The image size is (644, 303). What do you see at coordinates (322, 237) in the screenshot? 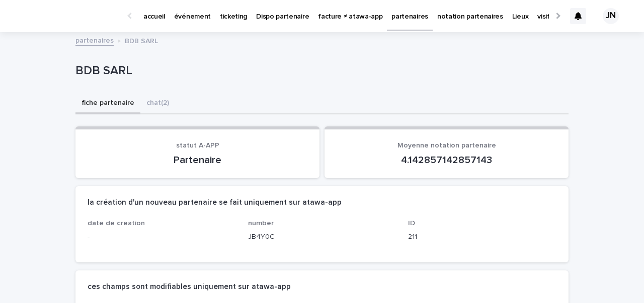
I see `p: JB4Y0C` at bounding box center [322, 237].